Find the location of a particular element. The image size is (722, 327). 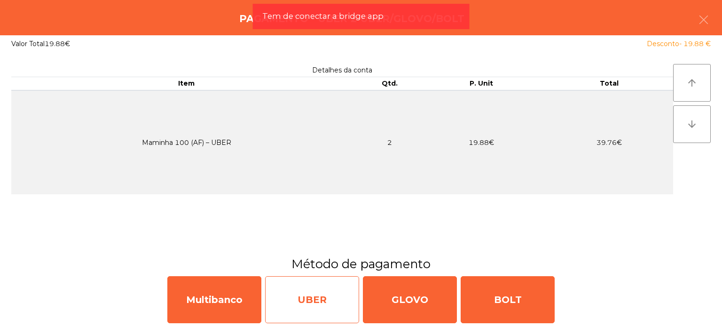

button: arrow_downward is located at coordinates (692, 124).